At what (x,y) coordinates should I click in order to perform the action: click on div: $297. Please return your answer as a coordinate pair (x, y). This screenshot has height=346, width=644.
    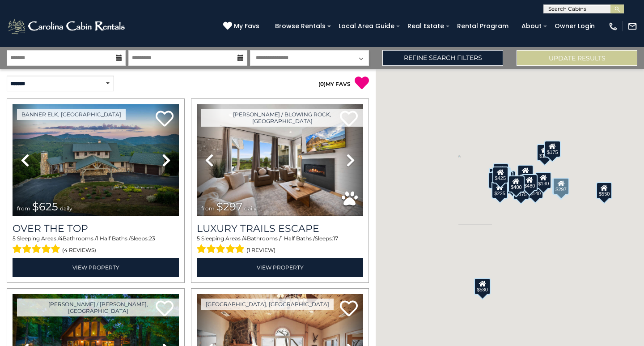
    Looking at the image, I should click on (561, 186).